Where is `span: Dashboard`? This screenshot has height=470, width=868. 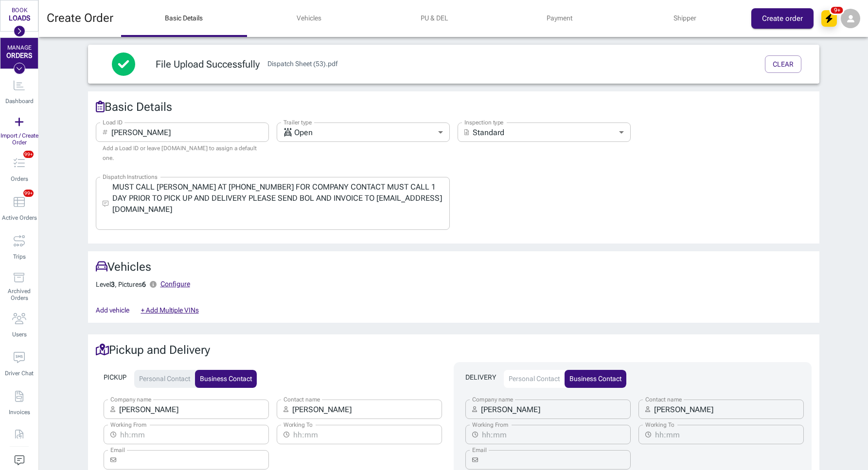
span: Dashboard is located at coordinates (19, 101).